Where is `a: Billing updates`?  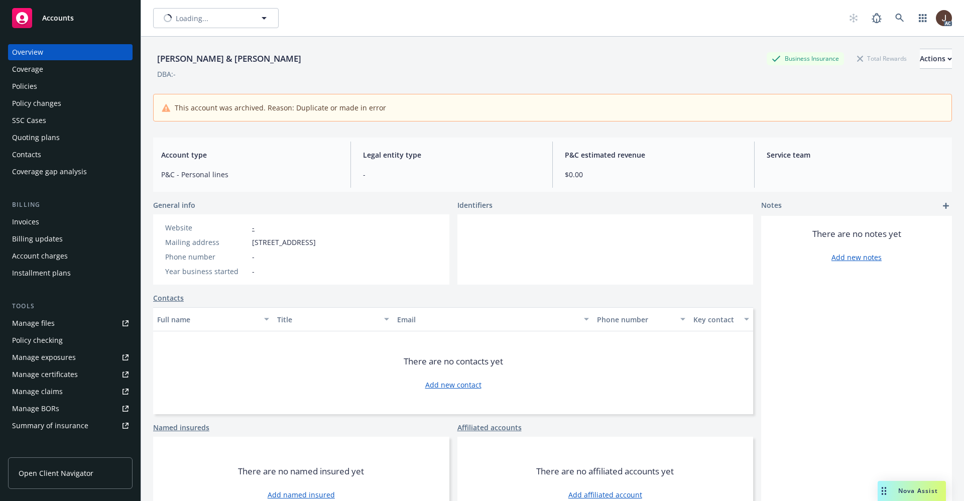
a: Billing updates is located at coordinates (70, 239).